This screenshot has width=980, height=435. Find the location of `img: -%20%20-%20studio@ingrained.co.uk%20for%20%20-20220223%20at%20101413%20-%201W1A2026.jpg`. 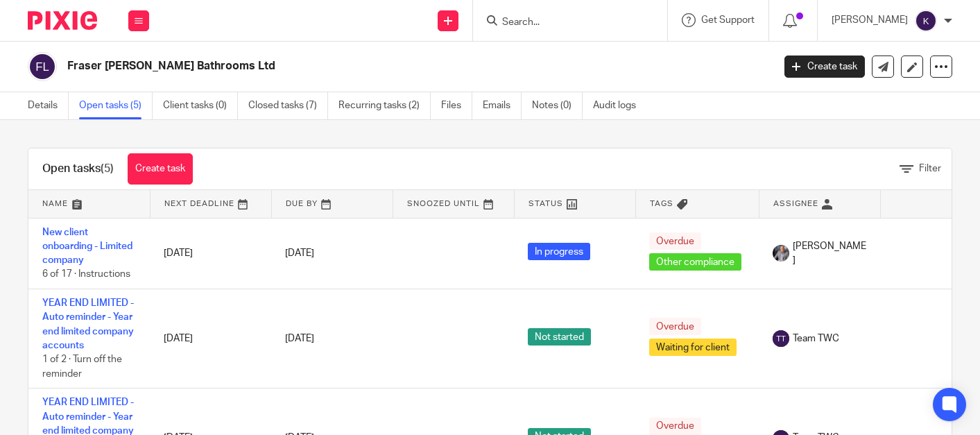

img: -%20%20-%20studio@ingrained.co.uk%20for%20%20-20220223%20at%20101413%20-%201W1A2026.jpg is located at coordinates (781, 253).